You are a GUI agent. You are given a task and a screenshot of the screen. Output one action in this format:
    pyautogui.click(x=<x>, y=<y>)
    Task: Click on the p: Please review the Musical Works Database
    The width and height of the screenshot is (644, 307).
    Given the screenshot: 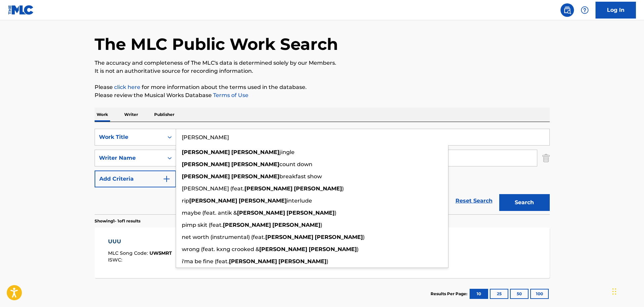 What is the action you would take?
    pyautogui.click(x=322, y=95)
    